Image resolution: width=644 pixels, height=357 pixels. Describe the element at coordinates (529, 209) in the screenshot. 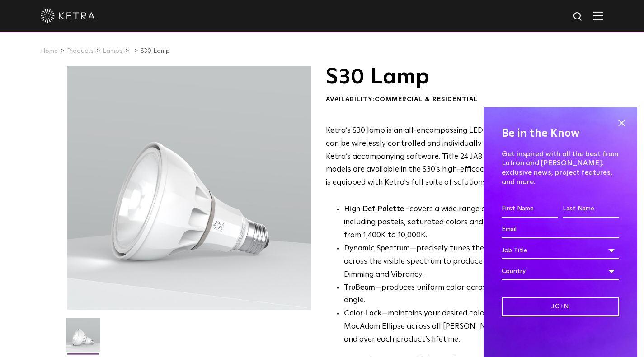

I see `input: First Name` at that location.